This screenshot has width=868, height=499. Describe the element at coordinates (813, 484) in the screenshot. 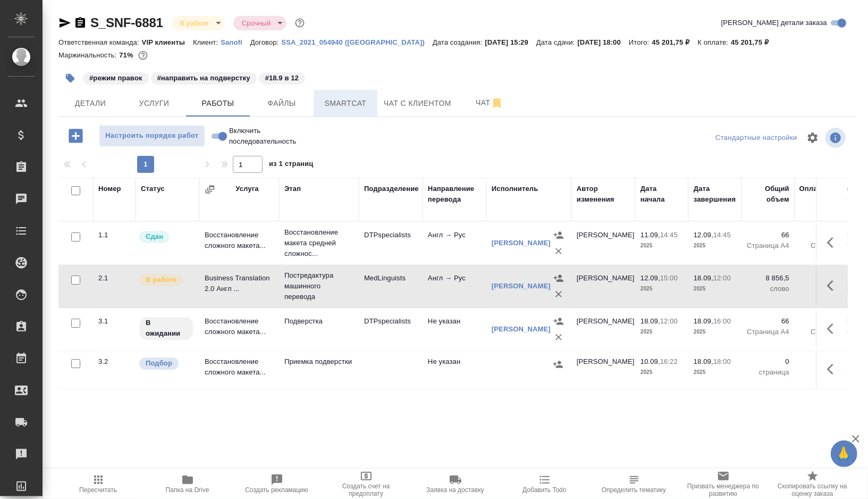

I see `button: Скопировать ссылку на оценку заказа` at that location.